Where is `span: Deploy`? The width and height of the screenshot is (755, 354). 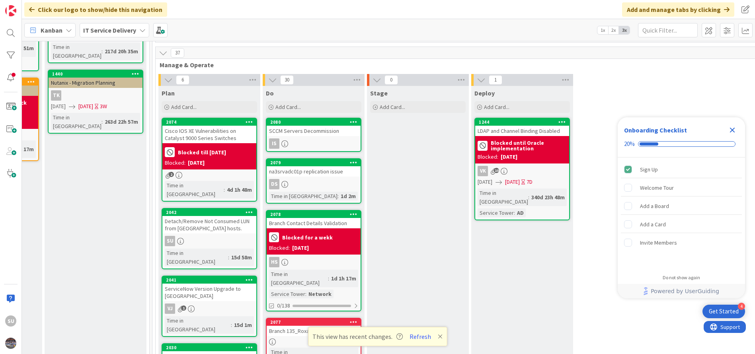
span: Deploy is located at coordinates (485, 93).